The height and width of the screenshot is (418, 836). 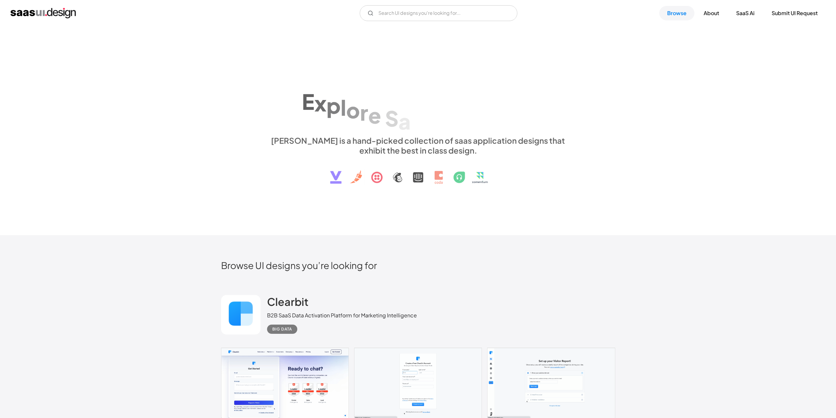 I want to click on a: Clearbit, so click(x=288, y=303).